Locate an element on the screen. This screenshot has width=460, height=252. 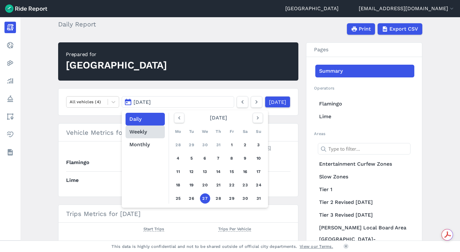
div: Th is located at coordinates (218, 132).